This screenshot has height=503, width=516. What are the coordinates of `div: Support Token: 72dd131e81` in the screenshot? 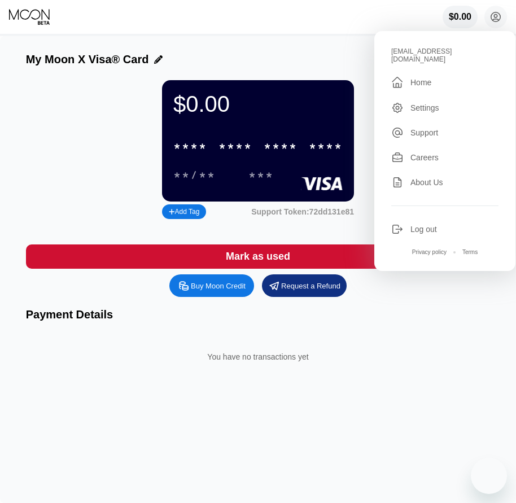 It's located at (303, 212).